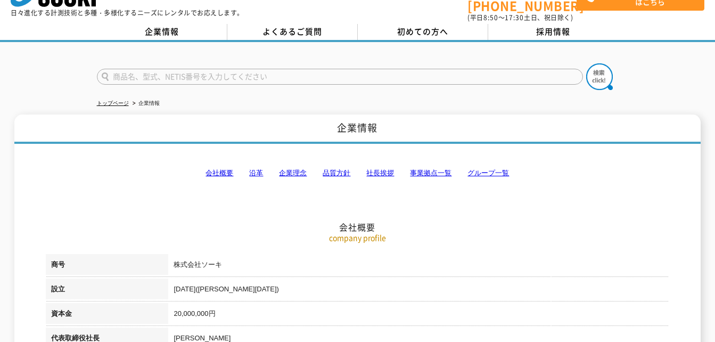 The height and width of the screenshot is (342, 715). I want to click on a: 沿革, so click(256, 172).